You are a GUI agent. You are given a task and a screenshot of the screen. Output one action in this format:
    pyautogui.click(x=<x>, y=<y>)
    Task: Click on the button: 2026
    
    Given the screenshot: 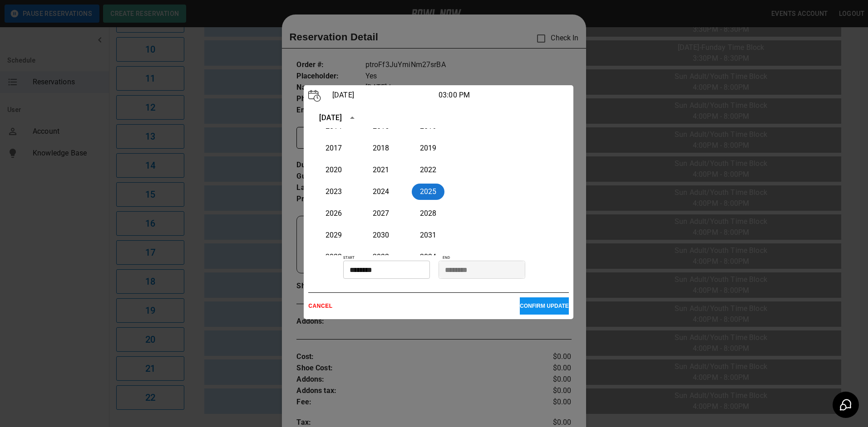 What is the action you would take?
    pyautogui.click(x=333, y=214)
    